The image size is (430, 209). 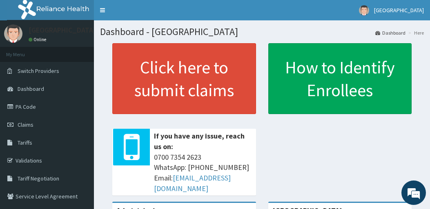 What do you see at coordinates (340, 79) in the screenshot?
I see `a: How to Identify Enrollees` at bounding box center [340, 79].